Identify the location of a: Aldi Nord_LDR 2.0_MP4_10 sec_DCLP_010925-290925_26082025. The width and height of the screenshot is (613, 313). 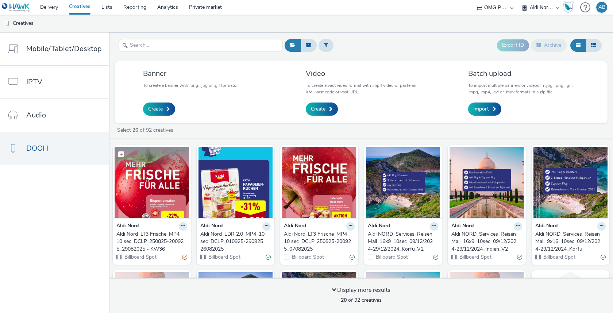
(236, 241).